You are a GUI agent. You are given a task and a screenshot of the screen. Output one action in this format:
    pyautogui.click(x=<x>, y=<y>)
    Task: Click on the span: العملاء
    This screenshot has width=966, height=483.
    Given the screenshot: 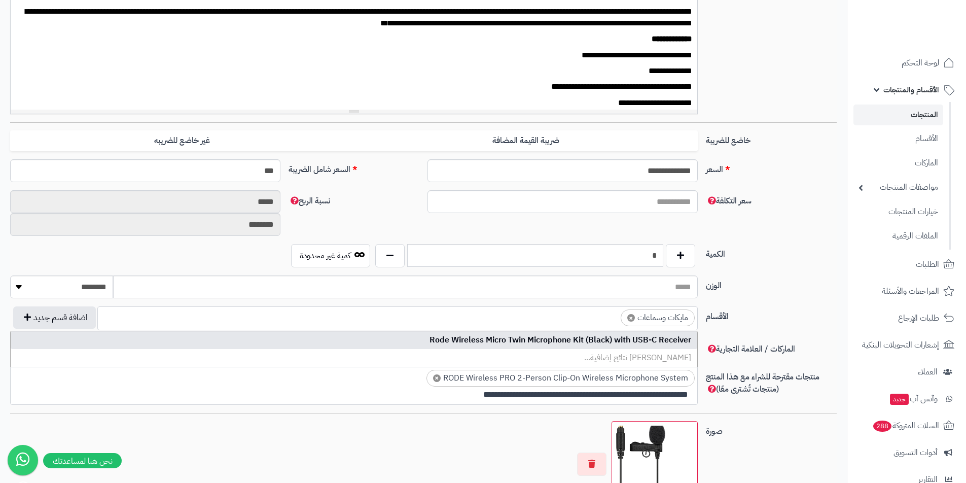 What is the action you would take?
    pyautogui.click(x=928, y=372)
    